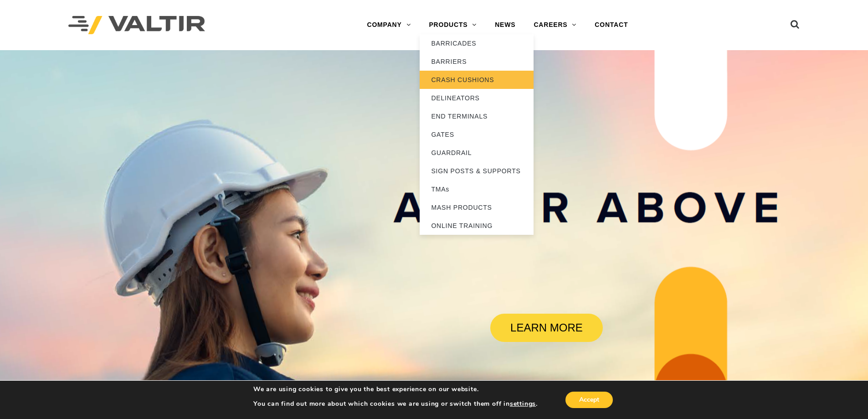  I want to click on a: CRASH CUSHIONS, so click(476, 80).